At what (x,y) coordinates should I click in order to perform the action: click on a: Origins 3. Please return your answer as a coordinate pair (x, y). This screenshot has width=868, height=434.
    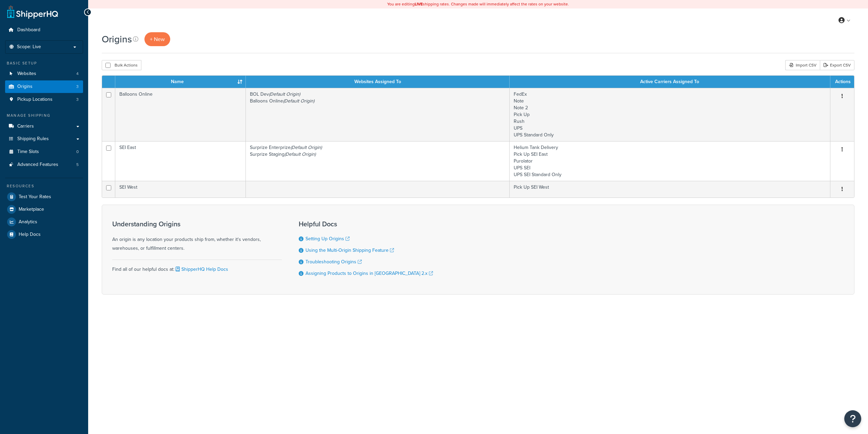
    Looking at the image, I should click on (44, 86).